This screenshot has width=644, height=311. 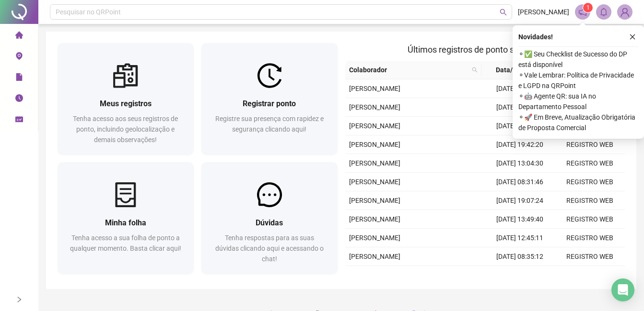 I want to click on span: schedule, so click(x=19, y=121).